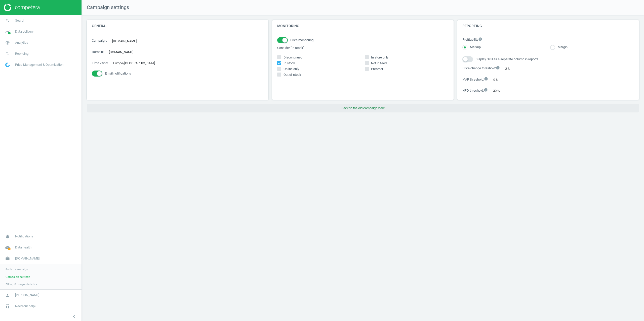 The width and height of the screenshot is (644, 321). Describe the element at coordinates (7, 32) in the screenshot. I see `i: timeline` at that location.